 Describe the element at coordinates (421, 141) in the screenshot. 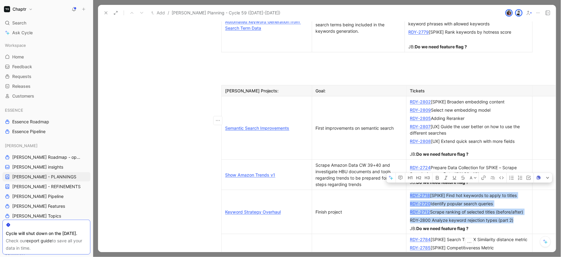

I see `a: RDY-2808` at that location.